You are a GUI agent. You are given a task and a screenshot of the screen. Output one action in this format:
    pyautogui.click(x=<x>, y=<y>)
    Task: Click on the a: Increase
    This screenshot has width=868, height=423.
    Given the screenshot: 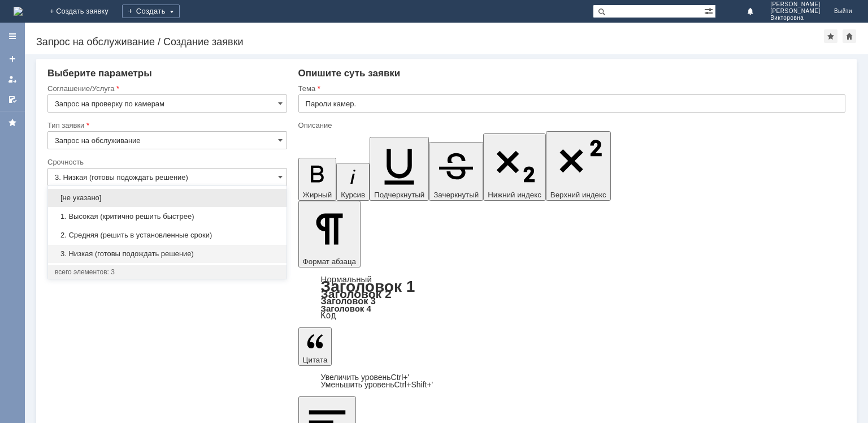 What is the action you would take?
    pyautogui.click(x=366, y=377)
    